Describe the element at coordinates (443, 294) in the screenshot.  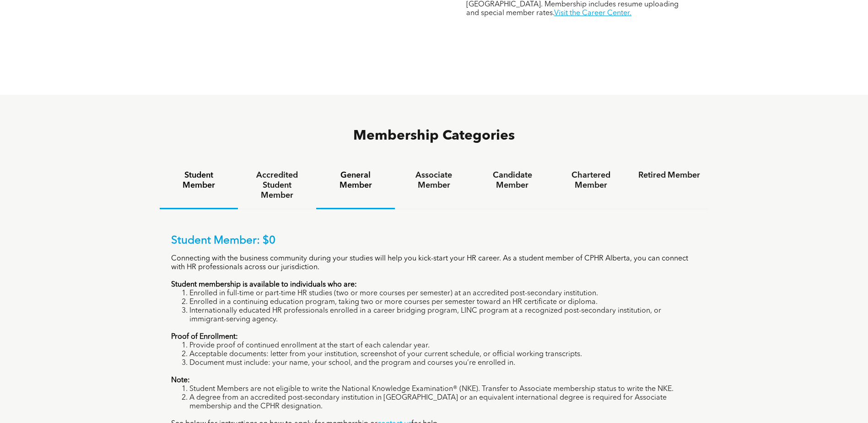
I see `li: Enrolled in full-time or part-time HR studies (two or more courses per semester) at an accredited...` at that location.